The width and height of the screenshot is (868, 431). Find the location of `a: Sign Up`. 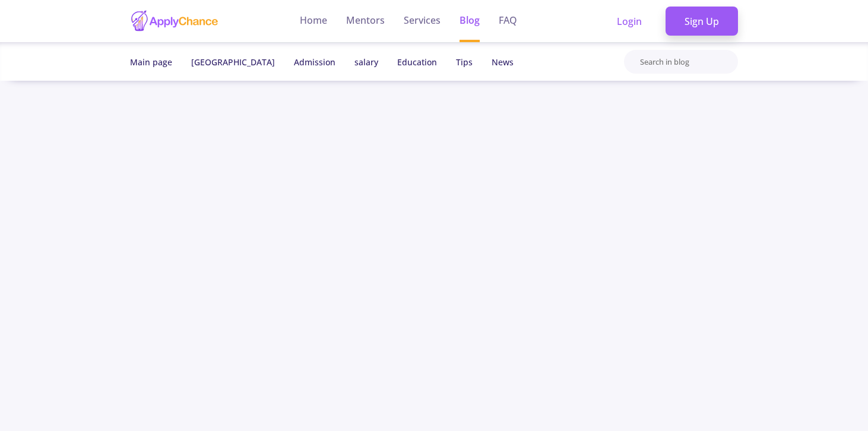

a: Sign Up is located at coordinates (702, 21).